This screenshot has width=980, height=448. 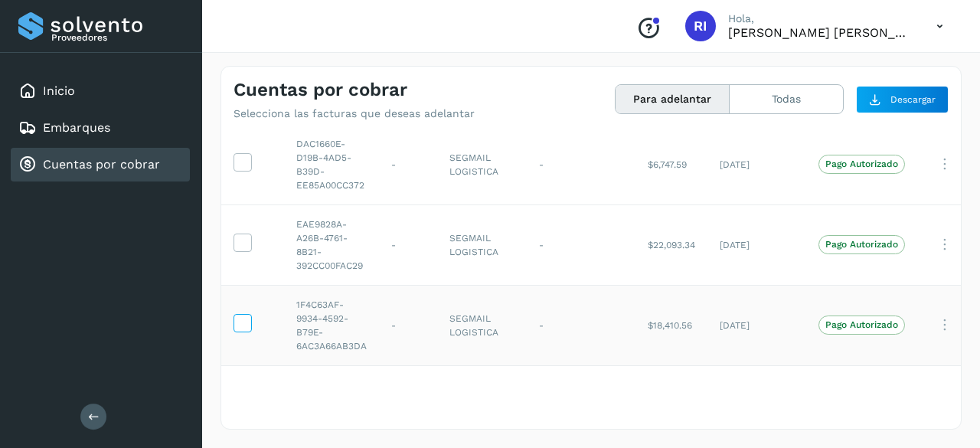 I want to click on p: Selecciona las facturas que deseas adelantar, so click(x=354, y=114).